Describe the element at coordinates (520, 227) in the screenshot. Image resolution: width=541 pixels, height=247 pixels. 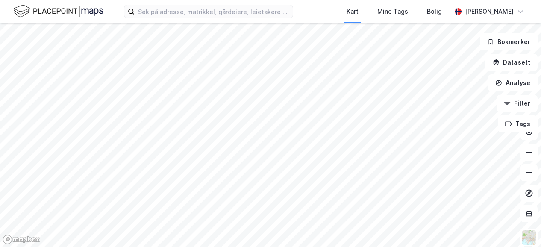
I see `div: Kontrollprogram for chat` at that location.